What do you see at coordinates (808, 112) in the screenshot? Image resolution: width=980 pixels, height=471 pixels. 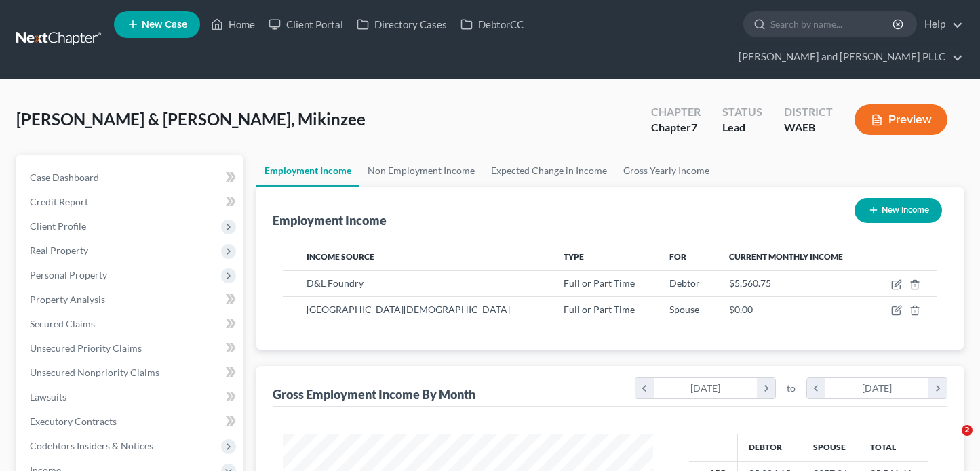 I see `div: District` at bounding box center [808, 112].